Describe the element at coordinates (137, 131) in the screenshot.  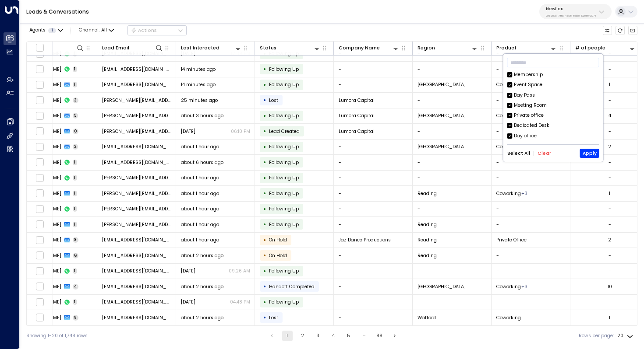
I see `span: dianne.trinidad@lumora.capital` at that location.